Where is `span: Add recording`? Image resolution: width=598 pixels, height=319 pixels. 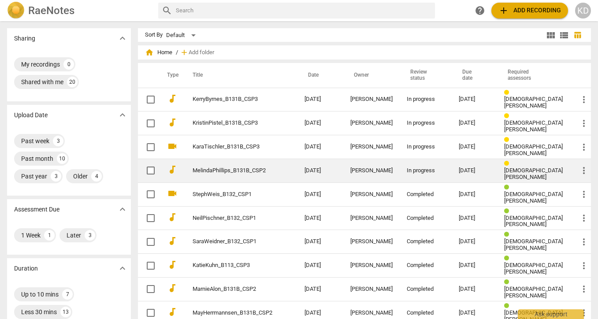 span: Add recording is located at coordinates (530, 11).